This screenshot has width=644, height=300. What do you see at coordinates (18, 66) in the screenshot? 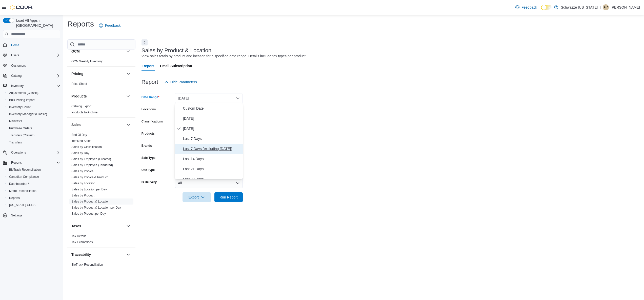
I see `a: Customers` at bounding box center [18, 66].